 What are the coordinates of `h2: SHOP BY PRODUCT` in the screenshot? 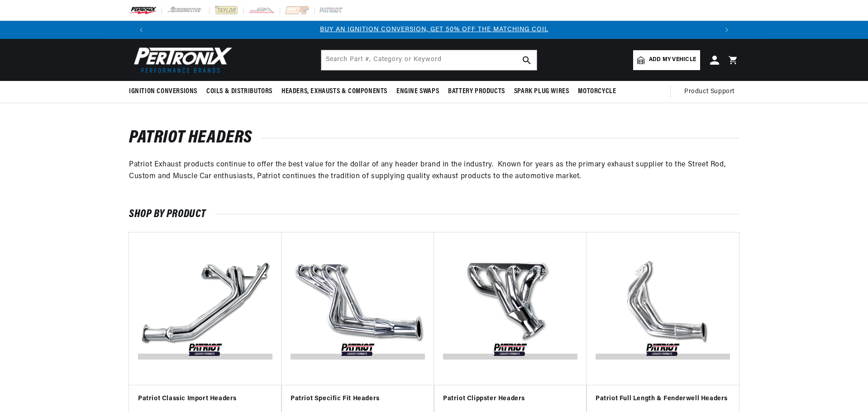 It's located at (434, 215).